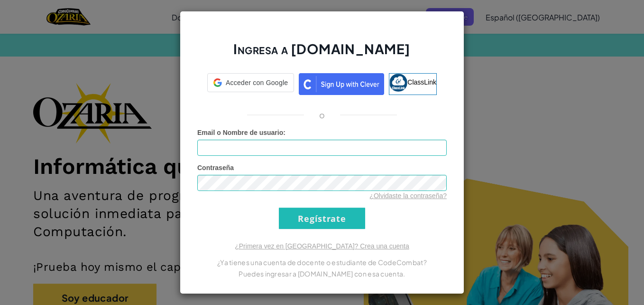 The image size is (644, 305). Describe the element at coordinates (322, 115) in the screenshot. I see `p: o` at that location.